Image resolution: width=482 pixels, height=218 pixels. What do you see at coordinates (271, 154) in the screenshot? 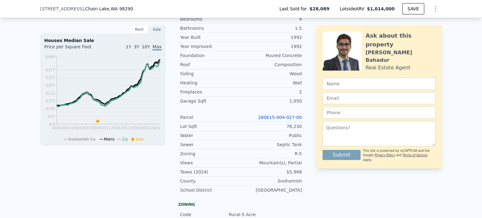
I see `div: R-5` at bounding box center [271, 154].